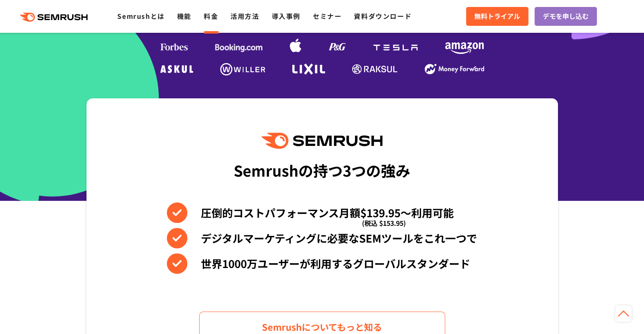 This screenshot has width=644, height=334. What do you see at coordinates (286, 16) in the screenshot?
I see `a: 導入事例` at bounding box center [286, 16].